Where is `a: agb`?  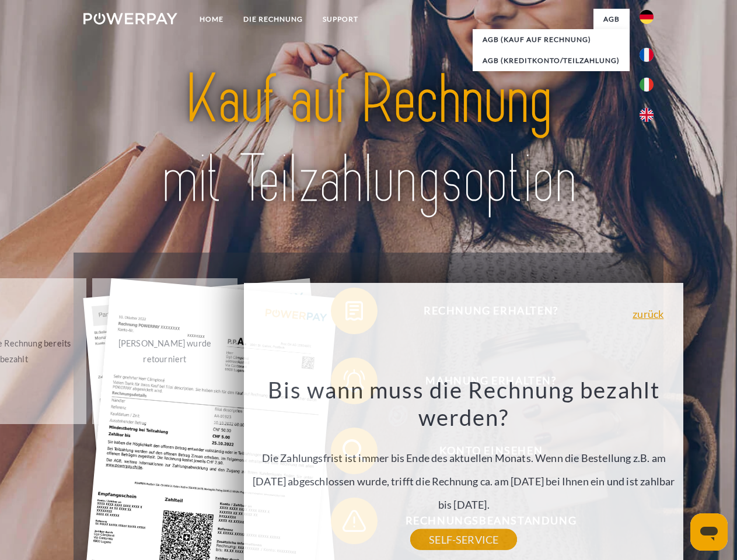
a: agb is located at coordinates (611, 19).